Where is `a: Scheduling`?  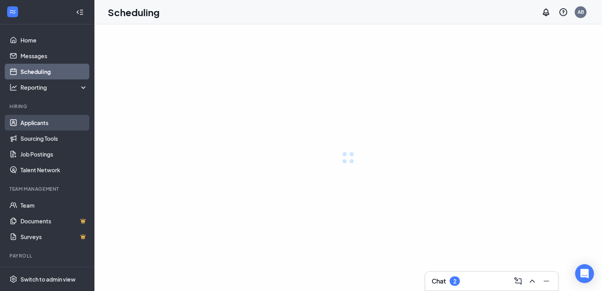
a: Scheduling is located at coordinates (54, 72).